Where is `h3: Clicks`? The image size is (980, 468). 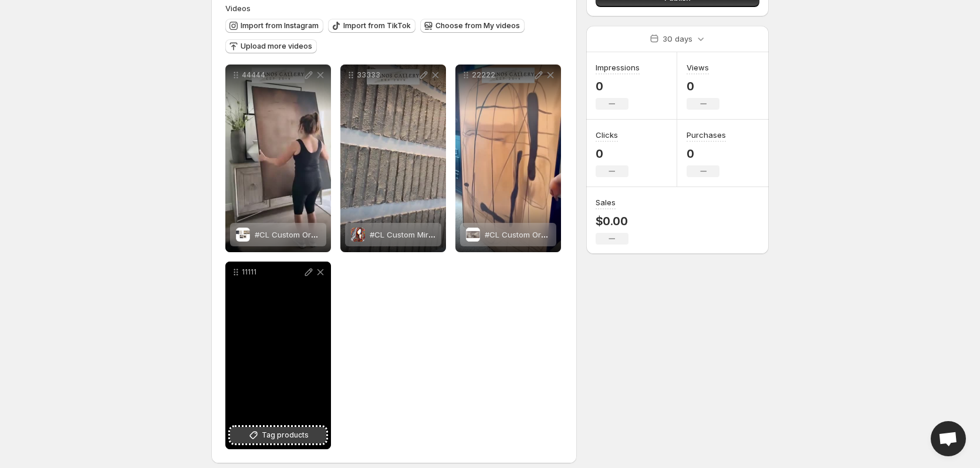 h3: Clicks is located at coordinates (607, 135).